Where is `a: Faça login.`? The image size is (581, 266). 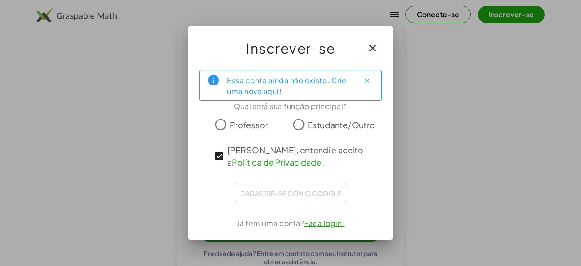
a: Faça login. is located at coordinates (324, 223).